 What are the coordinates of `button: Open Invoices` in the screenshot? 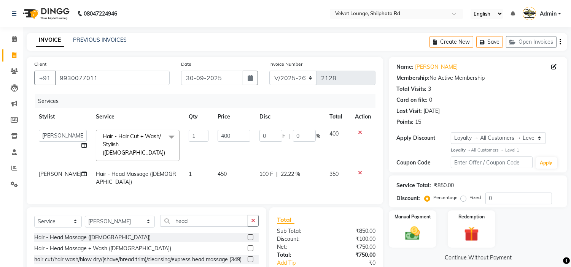 It's located at (531, 42).